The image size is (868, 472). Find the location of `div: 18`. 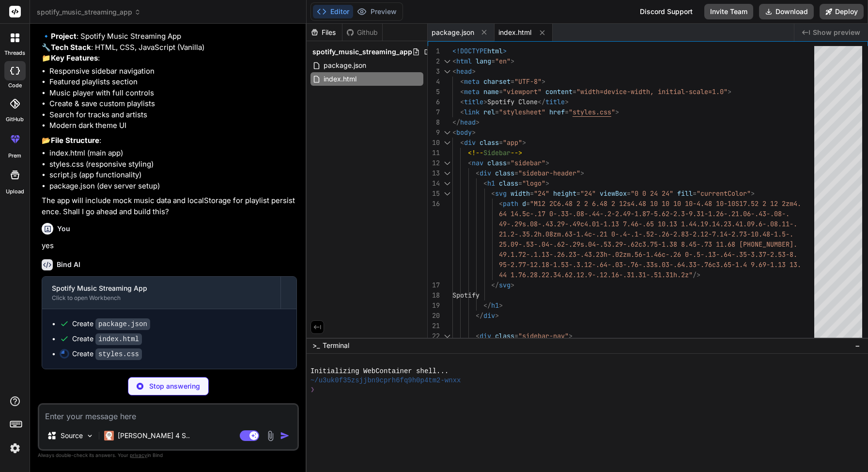

div: 18 is located at coordinates (433, 295).